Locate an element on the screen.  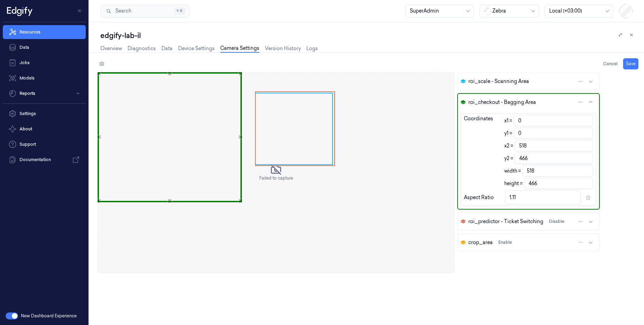
button: Reports is located at coordinates (44, 94).